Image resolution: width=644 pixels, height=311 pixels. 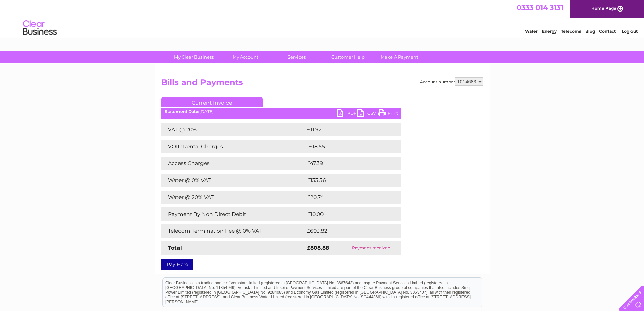 I want to click on td: Access Charges, so click(x=233, y=163).